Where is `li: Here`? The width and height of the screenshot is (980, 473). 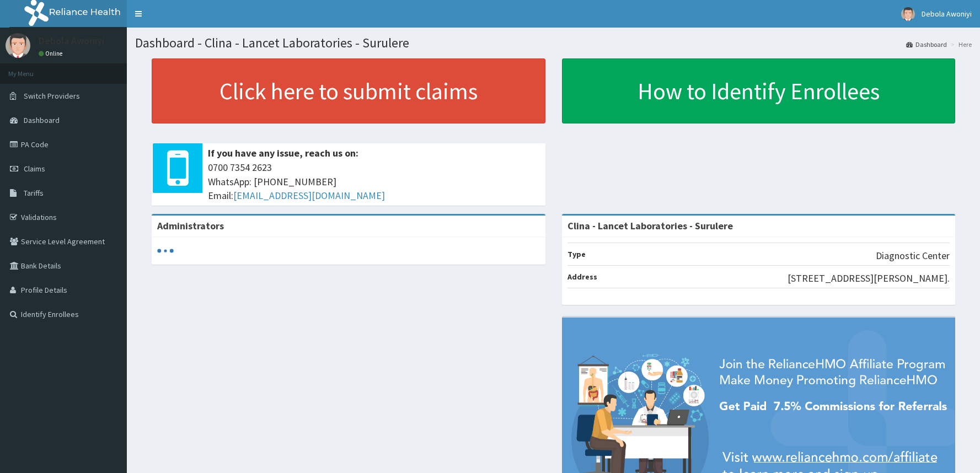 li: Here is located at coordinates (960, 44).